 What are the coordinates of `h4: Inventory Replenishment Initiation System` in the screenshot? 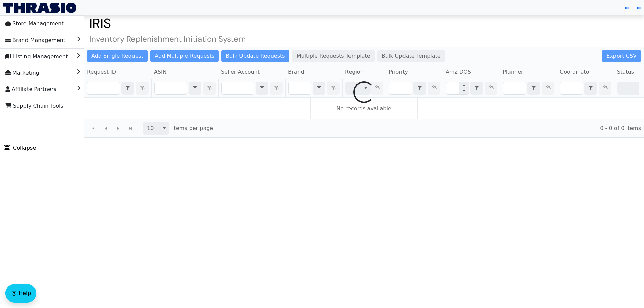 It's located at (364, 39).